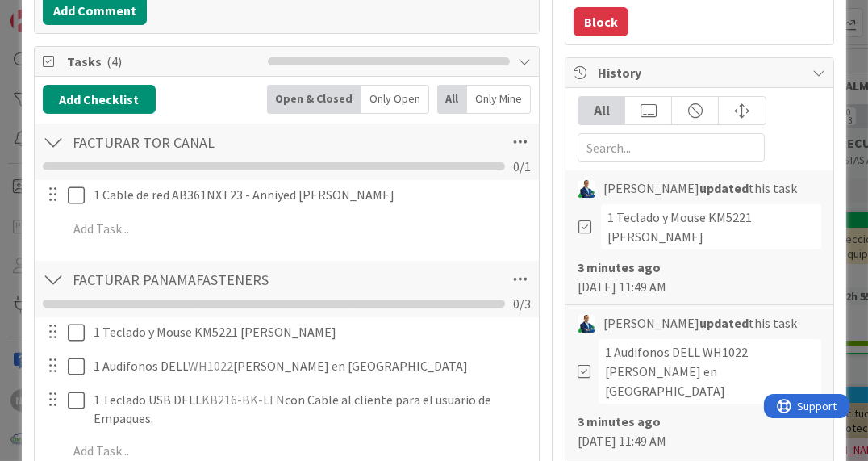 The width and height of the screenshot is (868, 461). What do you see at coordinates (99, 99) in the screenshot?
I see `button: Add Checklist` at bounding box center [99, 99].